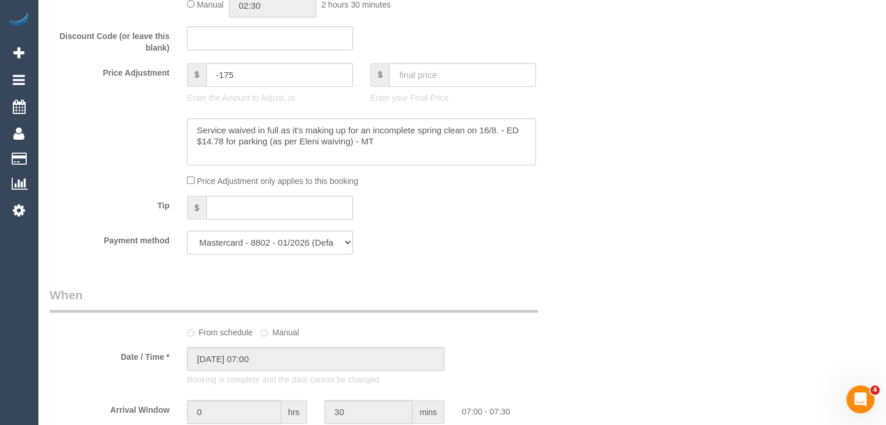  Describe the element at coordinates (19, 20) in the screenshot. I see `a: Automaid Logo` at that location.